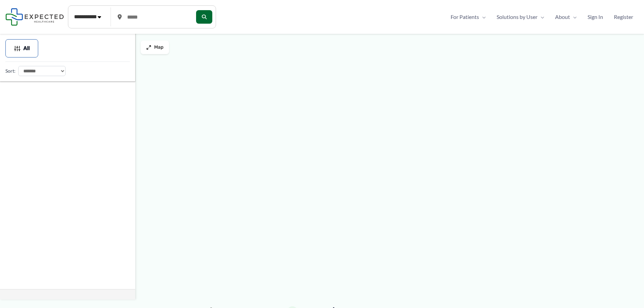 The width and height of the screenshot is (644, 308). Describe the element at coordinates (517, 17) in the screenshot. I see `span: Solutions by User` at that location.